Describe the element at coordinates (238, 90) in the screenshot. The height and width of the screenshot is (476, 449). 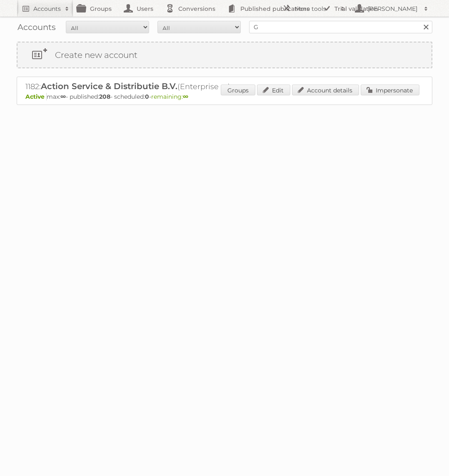
I see `a: Groups` at that location.